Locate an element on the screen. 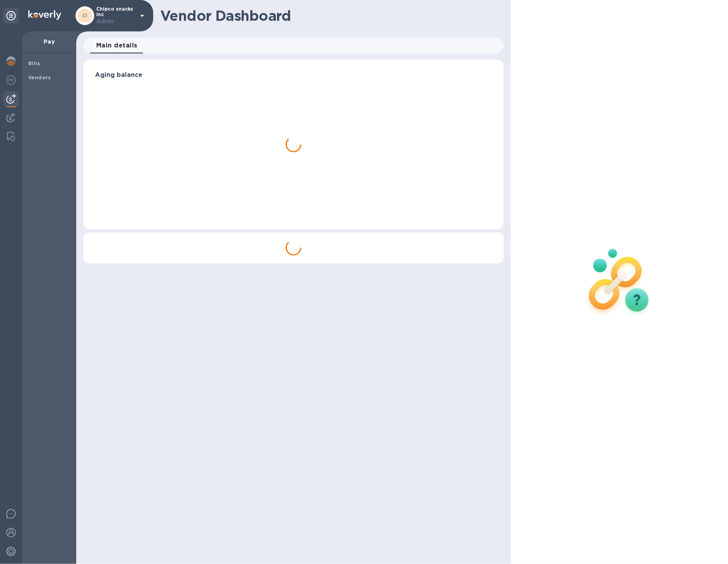 The width and height of the screenshot is (728, 564). b: Bills is located at coordinates (34, 63).